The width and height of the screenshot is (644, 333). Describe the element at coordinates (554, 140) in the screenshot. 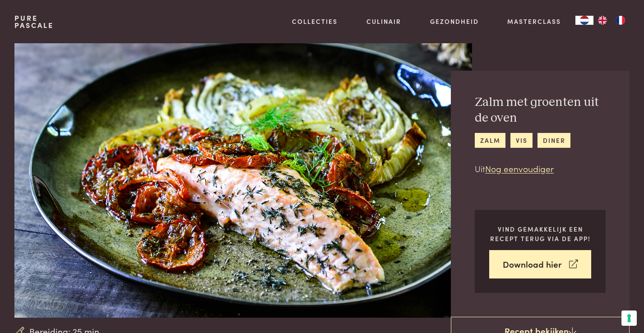

I see `a: diner` at that location.